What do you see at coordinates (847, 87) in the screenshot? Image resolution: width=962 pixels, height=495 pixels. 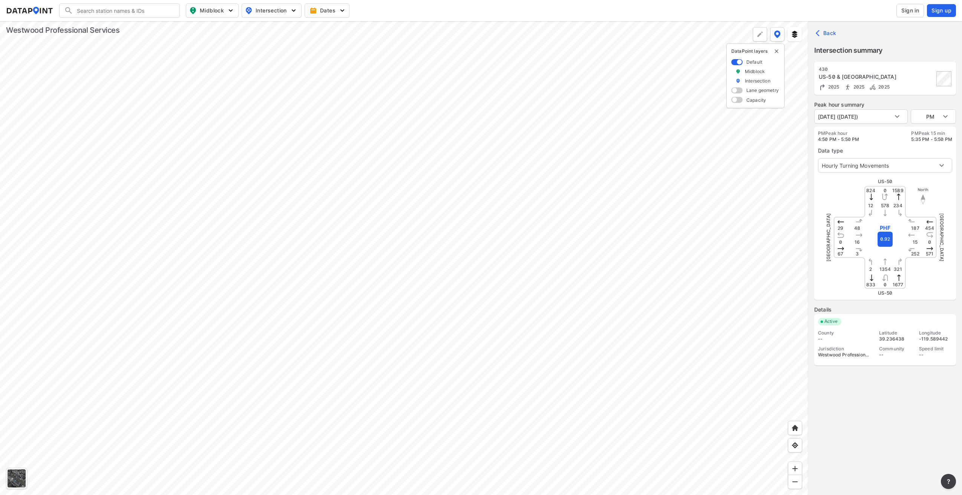 I see `img: Pedestrian count` at bounding box center [847, 87].